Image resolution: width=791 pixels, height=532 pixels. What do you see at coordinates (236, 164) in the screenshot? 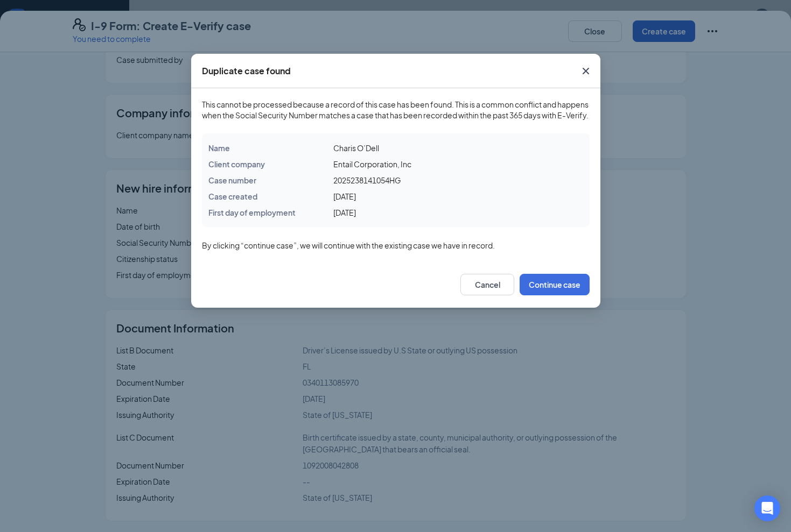
I see `span: Client company` at bounding box center [236, 164].